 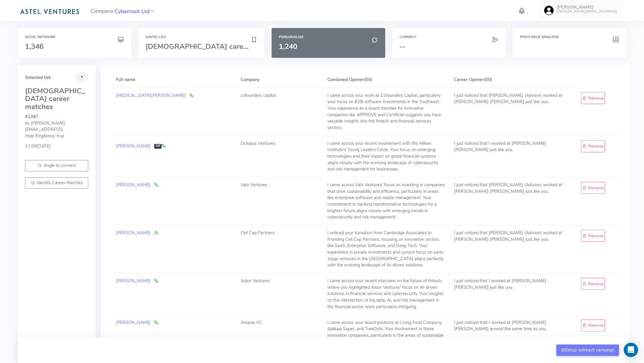 What do you see at coordinates (569, 37) in the screenshot?
I see `h6: Pitch Deck Analysis` at bounding box center [569, 37].